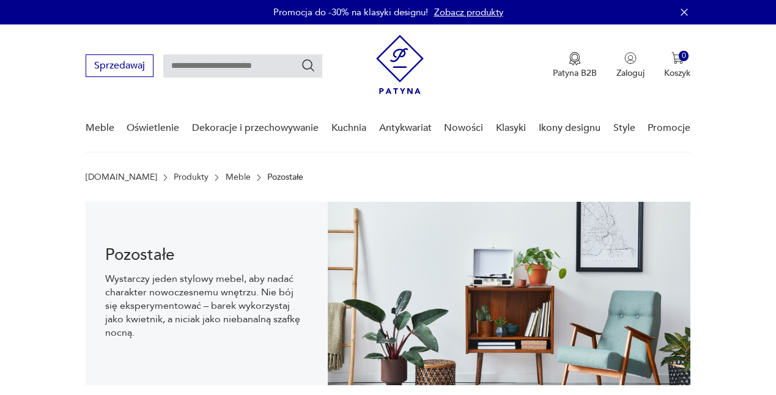  I want to click on button: Szukaj, so click(308, 65).